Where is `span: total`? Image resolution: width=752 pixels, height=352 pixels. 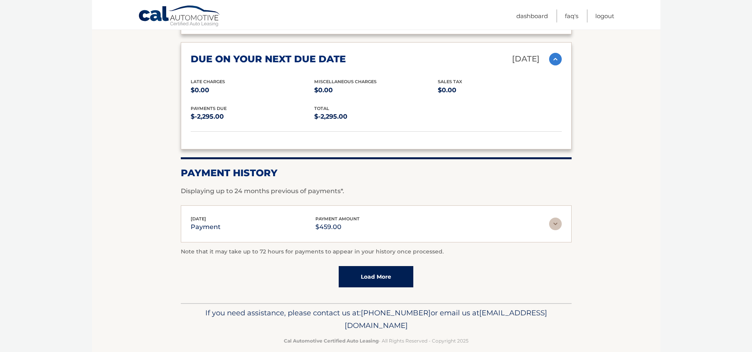 span: total is located at coordinates (322, 109).